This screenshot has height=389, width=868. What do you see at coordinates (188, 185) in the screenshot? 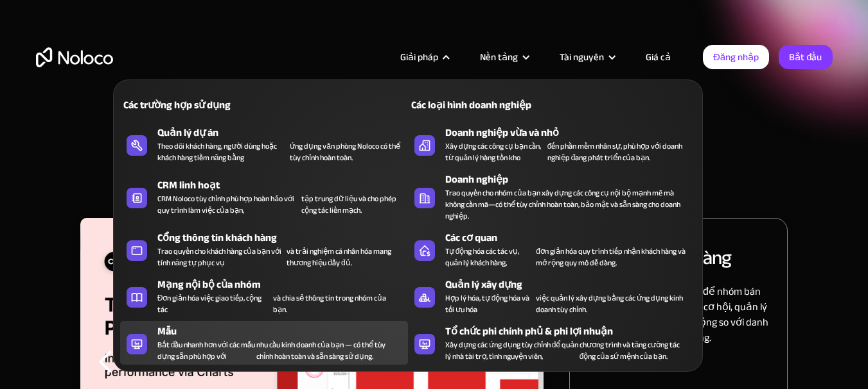
I see `font: CRM linh hoạt` at bounding box center [188, 185].